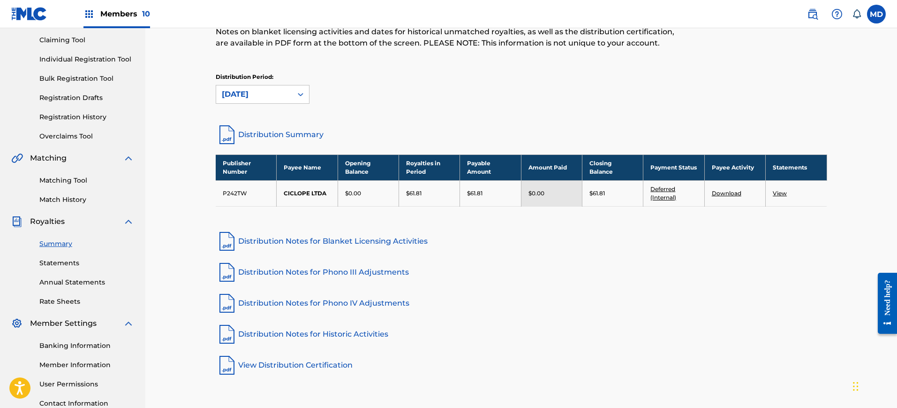  What do you see at coordinates (87, 282) in the screenshot?
I see `a: Annual Statements` at bounding box center [87, 282].